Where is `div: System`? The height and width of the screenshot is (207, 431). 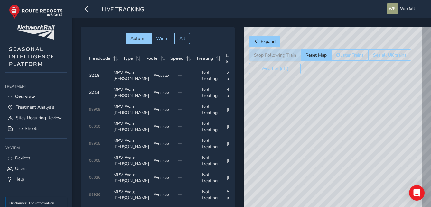
div: System is located at coordinates (36, 148).